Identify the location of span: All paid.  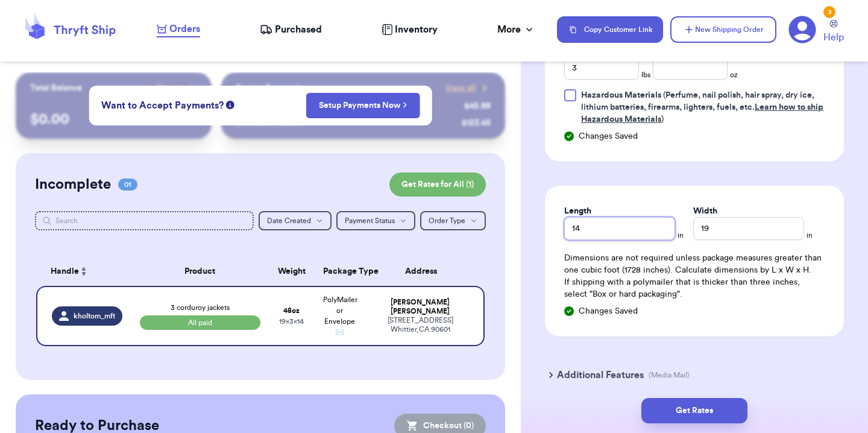
(200, 322).